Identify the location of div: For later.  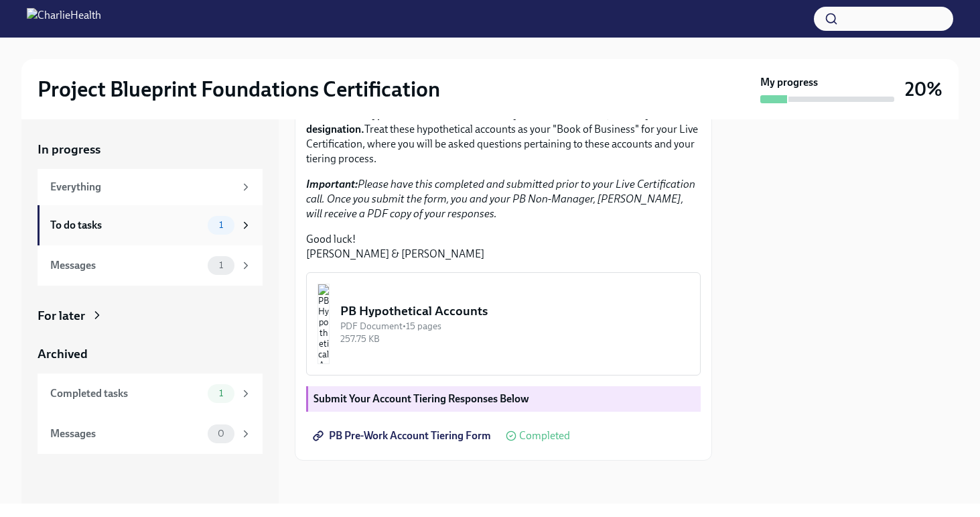
(61, 316).